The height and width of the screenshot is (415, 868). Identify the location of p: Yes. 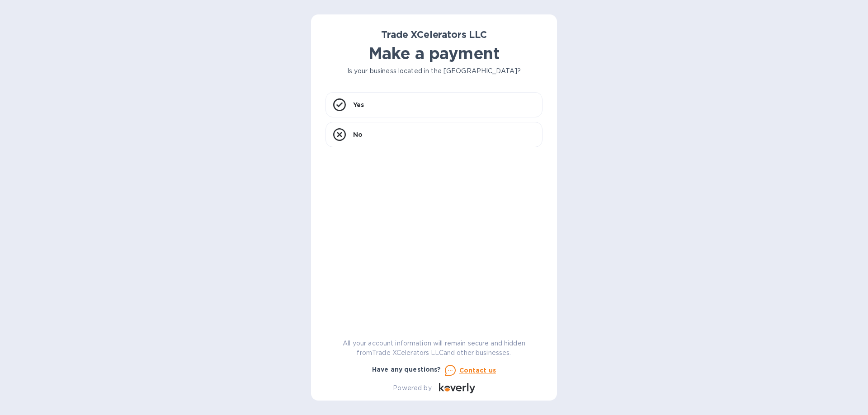
(358, 105).